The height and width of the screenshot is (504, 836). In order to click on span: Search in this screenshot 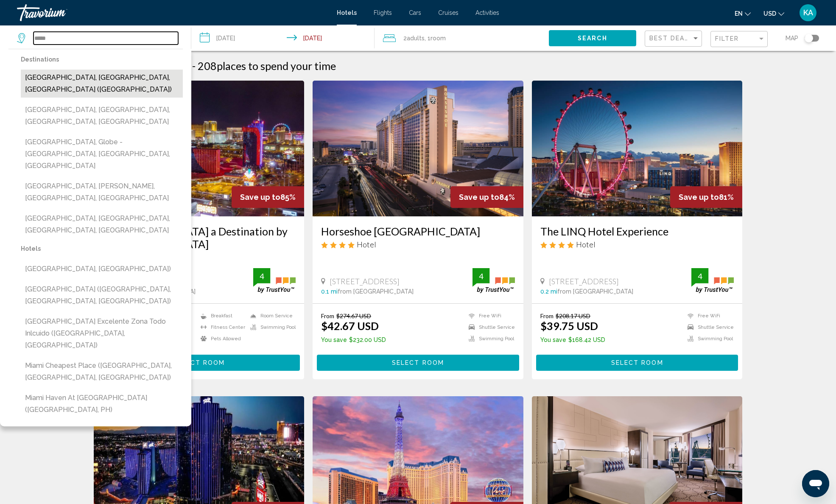, I will do `click(593, 38)`.